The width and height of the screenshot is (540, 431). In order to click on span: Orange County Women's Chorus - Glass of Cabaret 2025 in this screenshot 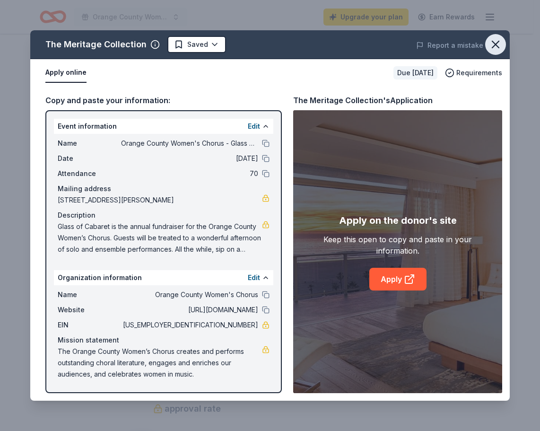, I will do `click(190, 143)`.